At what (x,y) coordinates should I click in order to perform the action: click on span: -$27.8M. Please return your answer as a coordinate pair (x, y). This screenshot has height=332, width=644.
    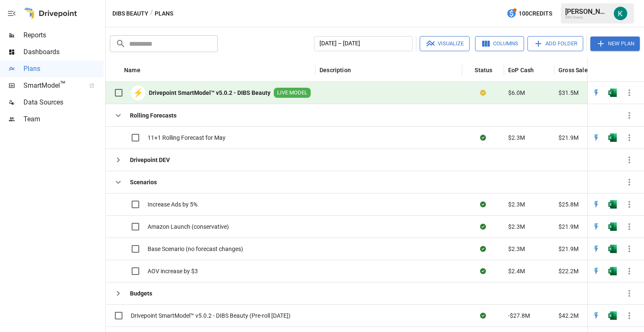
    Looking at the image, I should click on (519, 316).